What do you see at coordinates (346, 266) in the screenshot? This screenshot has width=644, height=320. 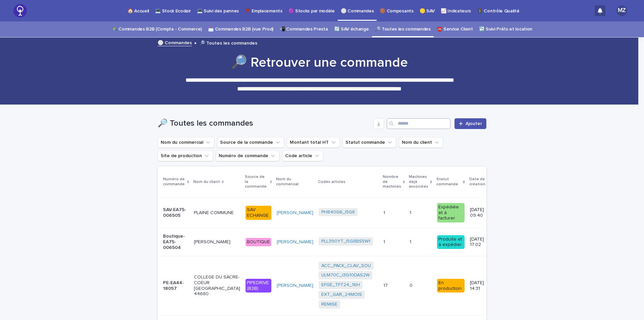 I see `a: ACC_PACK_CLAV_SOU` at bounding box center [346, 266].